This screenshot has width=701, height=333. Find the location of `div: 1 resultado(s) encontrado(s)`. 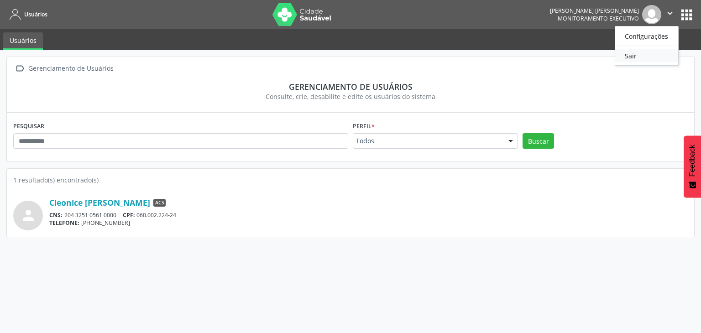

div: 1 resultado(s) encontrado(s) is located at coordinates (350, 180).